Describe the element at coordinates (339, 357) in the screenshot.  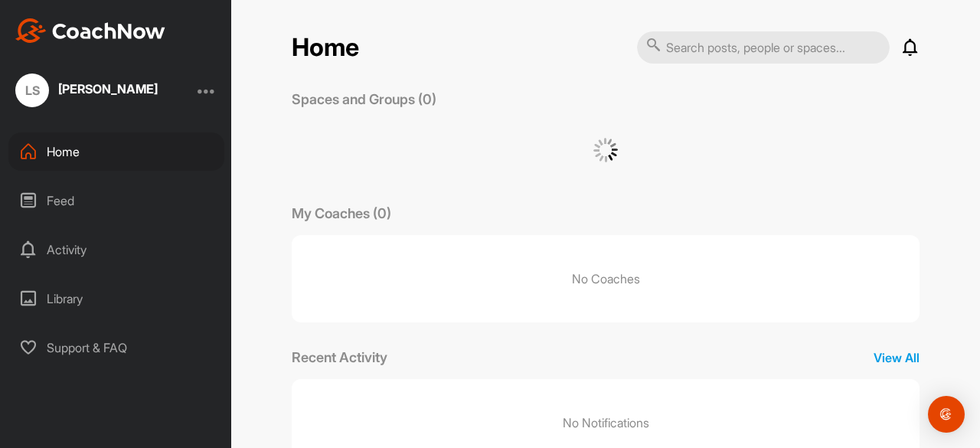
I see `p: Recent Activity` at that location.